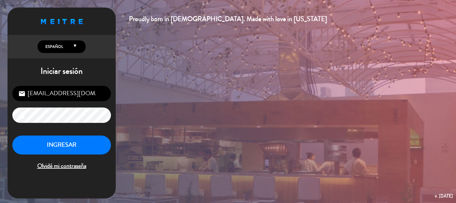 This screenshot has width=456, height=203. What do you see at coordinates (22, 94) in the screenshot?
I see `i: email` at bounding box center [22, 94].